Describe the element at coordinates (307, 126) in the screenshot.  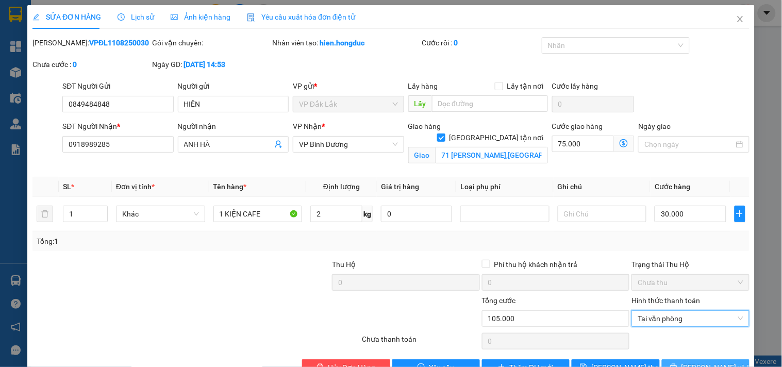
I see `span: VP Nhận` at that location.